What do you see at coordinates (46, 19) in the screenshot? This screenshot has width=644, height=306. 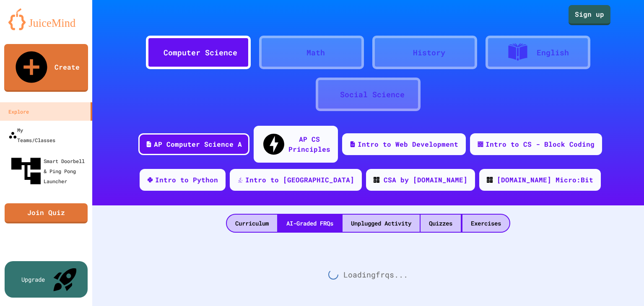 I see `img: logo-orange.svg` at bounding box center [46, 19].